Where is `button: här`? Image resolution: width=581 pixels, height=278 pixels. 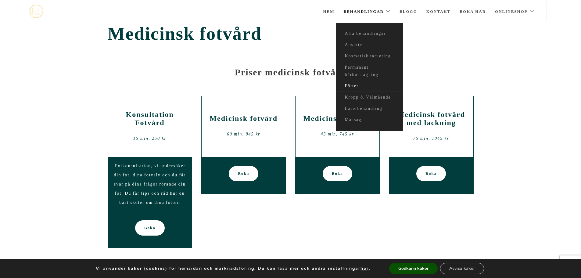 button: här is located at coordinates (364, 268).